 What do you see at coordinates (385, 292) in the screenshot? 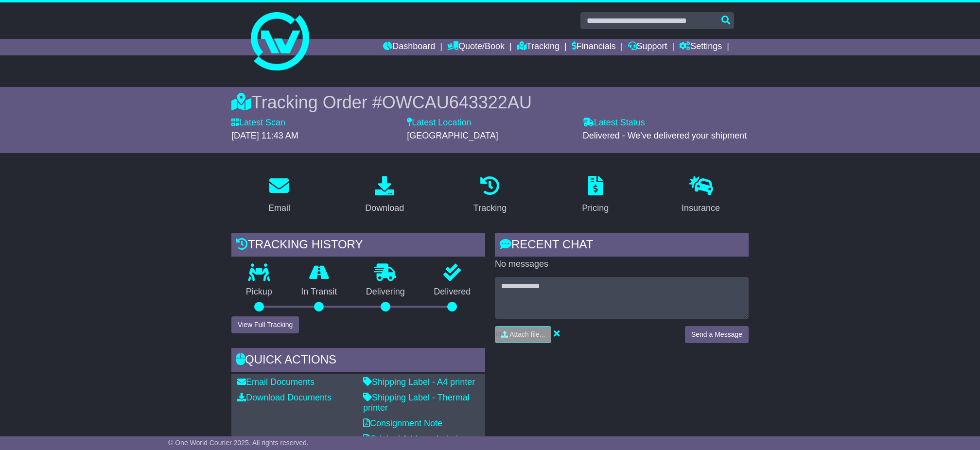
I see `p: Delivering` at bounding box center [385, 292].